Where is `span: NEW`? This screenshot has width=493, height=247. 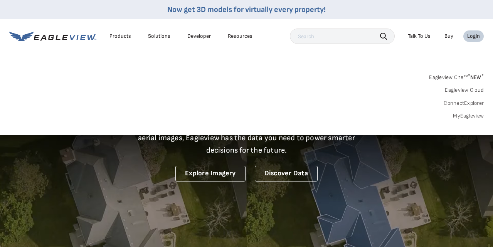
span: NEW is located at coordinates (476, 77).